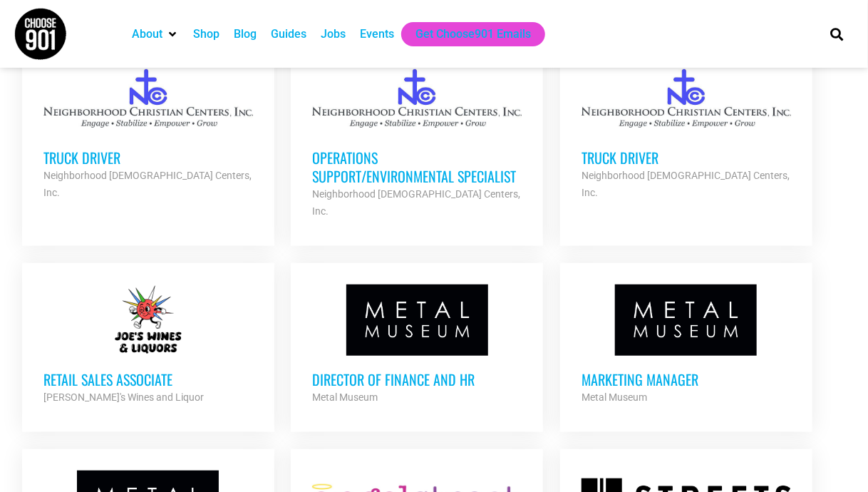 Image resolution: width=868 pixels, height=492 pixels. What do you see at coordinates (417, 167) in the screenshot?
I see `h3: Operations Support/Environmental Specialist` at bounding box center [417, 167].